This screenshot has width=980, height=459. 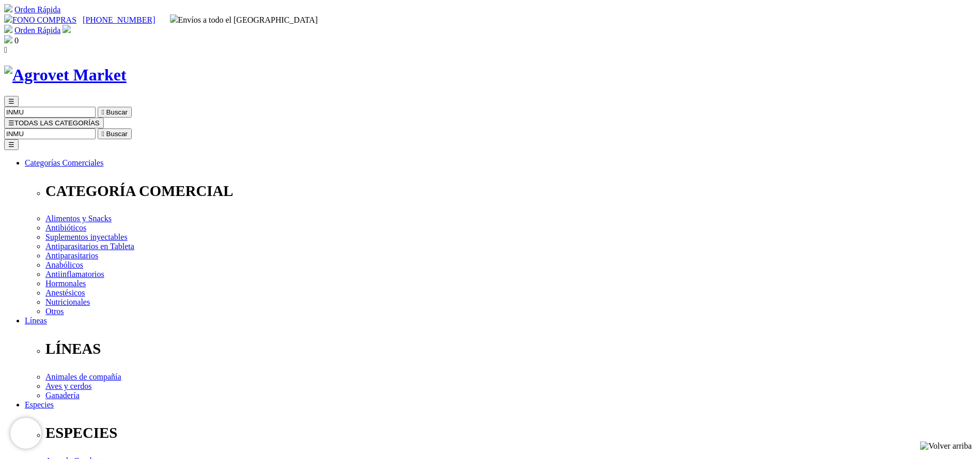 I want to click on a: Anabólicos, so click(x=64, y=264).